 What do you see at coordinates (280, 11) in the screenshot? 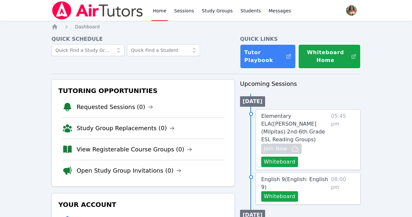
I see `span: Messages` at bounding box center [280, 11].